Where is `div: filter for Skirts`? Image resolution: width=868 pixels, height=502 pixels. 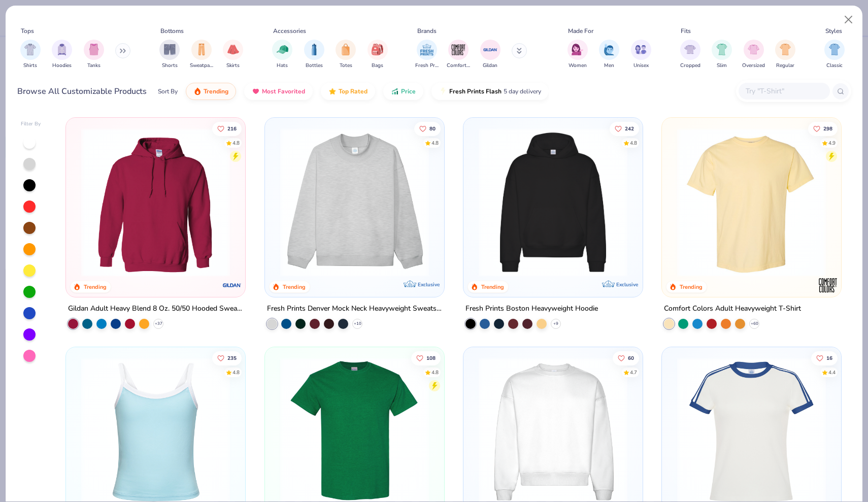
div: filter for Skirts is located at coordinates (233, 54).